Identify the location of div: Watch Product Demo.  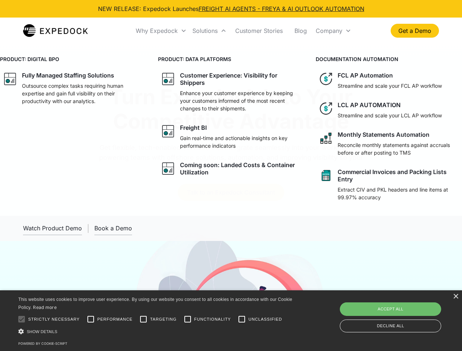
(52, 228).